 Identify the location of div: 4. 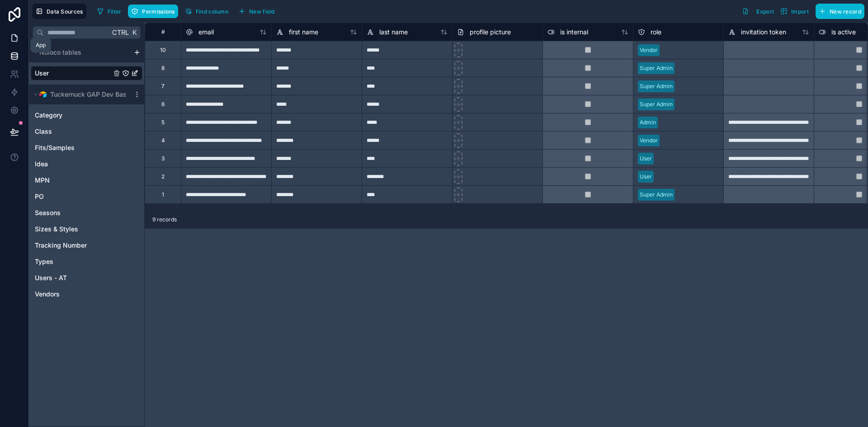
(163, 140).